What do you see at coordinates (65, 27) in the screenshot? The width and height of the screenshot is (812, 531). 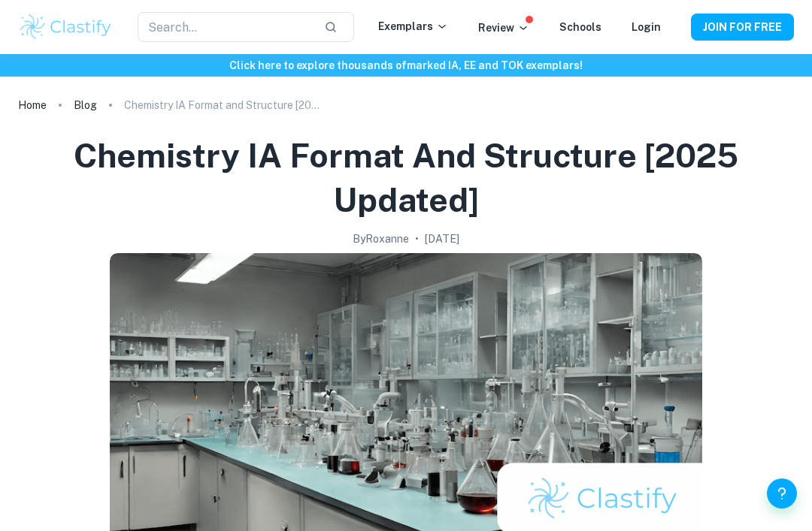 I see `a: Clastify logo` at bounding box center [65, 27].